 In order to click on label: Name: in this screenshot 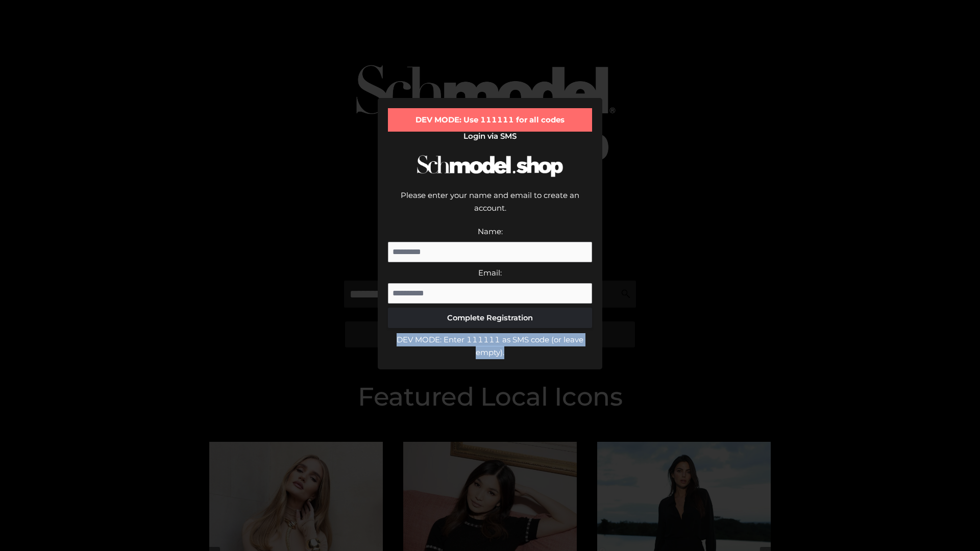, I will do `click(490, 231)`.